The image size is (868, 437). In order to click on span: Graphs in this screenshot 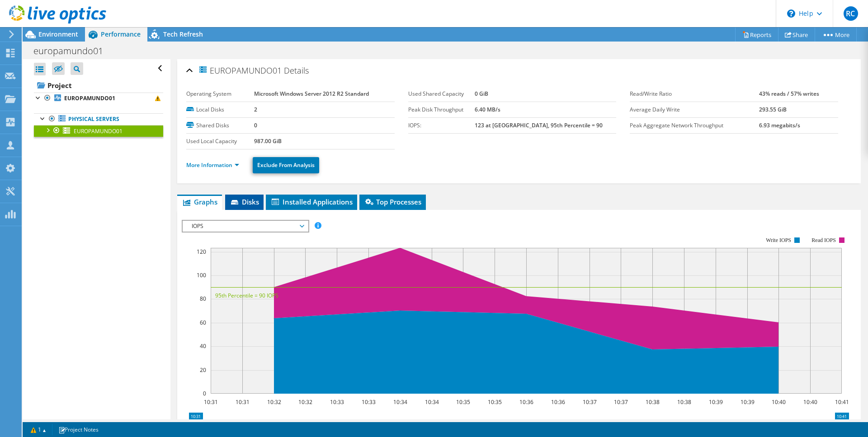, I will do `click(200, 202)`.